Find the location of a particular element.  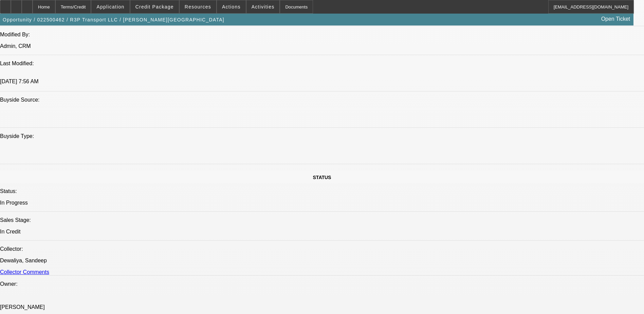

span: Resources is located at coordinates (198, 7).